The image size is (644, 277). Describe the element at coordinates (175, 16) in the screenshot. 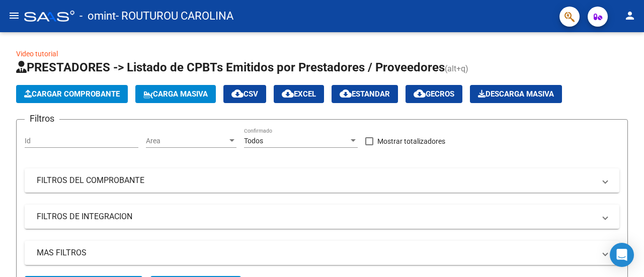

I see `span: - ROUTUROU CAROLINA` at that location.